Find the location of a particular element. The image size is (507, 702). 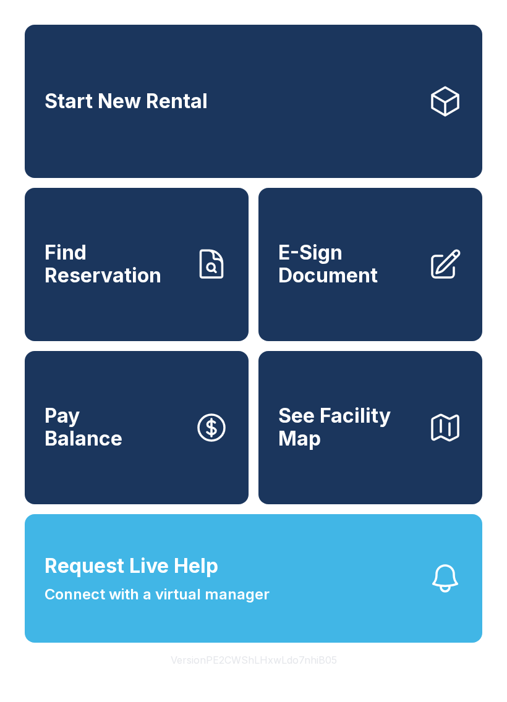

button: See Facility Map is located at coordinates (370, 428).